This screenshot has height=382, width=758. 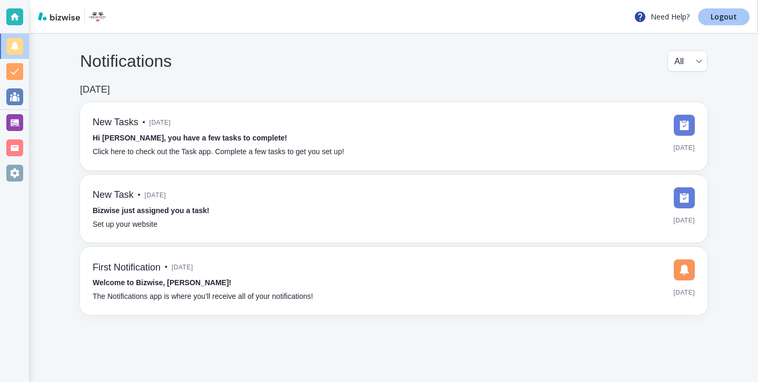 What do you see at coordinates (97, 17) in the screenshot?
I see `img: Forever Young` at bounding box center [97, 17].